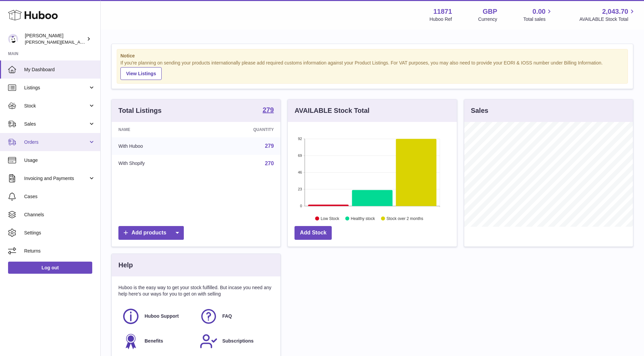 The image size is (644, 356). I want to click on span: Invoicing and Payments, so click(56, 178).